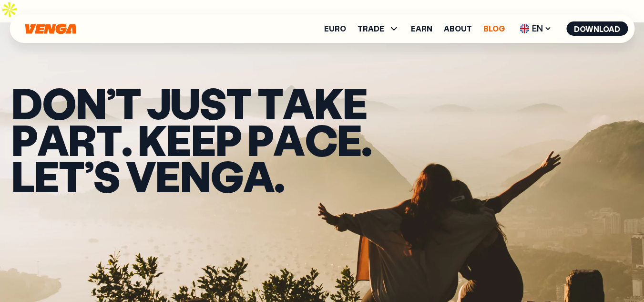 This screenshot has width=644, height=302. Describe the element at coordinates (51, 28) in the screenshot. I see `a: Home` at that location.